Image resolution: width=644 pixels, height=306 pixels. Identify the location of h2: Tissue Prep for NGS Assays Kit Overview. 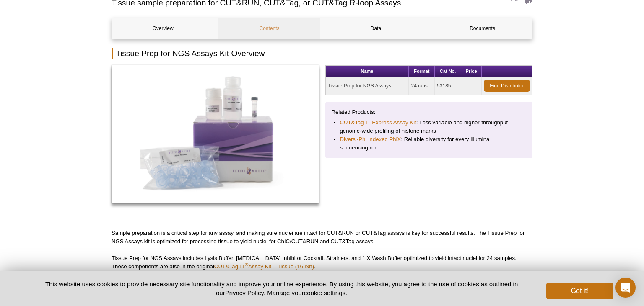
(322, 53).